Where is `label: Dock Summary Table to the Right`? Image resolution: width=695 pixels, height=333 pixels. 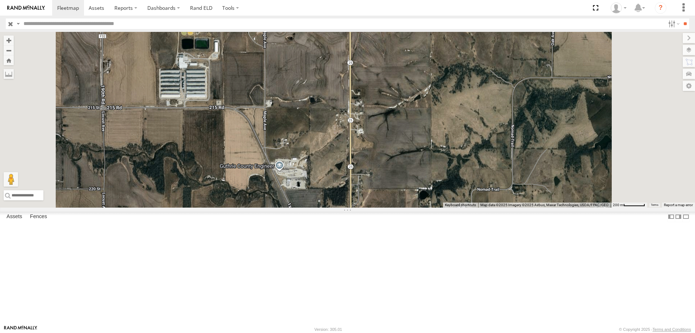
label: Dock Summary Table to the Right is located at coordinates (678, 216).